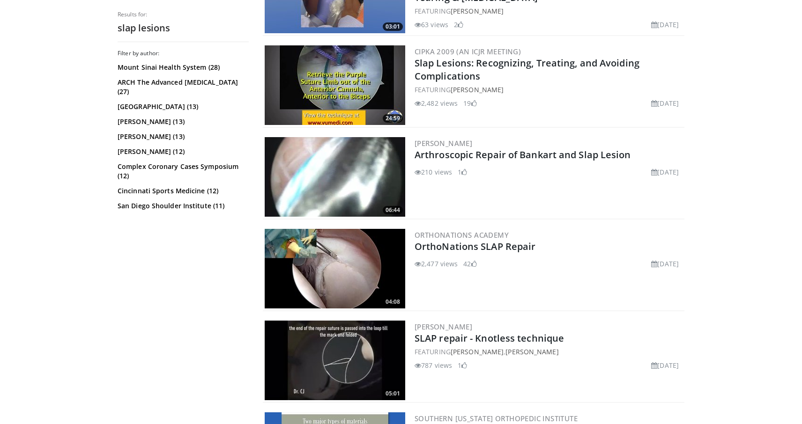 This screenshot has height=424, width=802. I want to click on a: OrthoNations SLAP Repair, so click(475, 246).